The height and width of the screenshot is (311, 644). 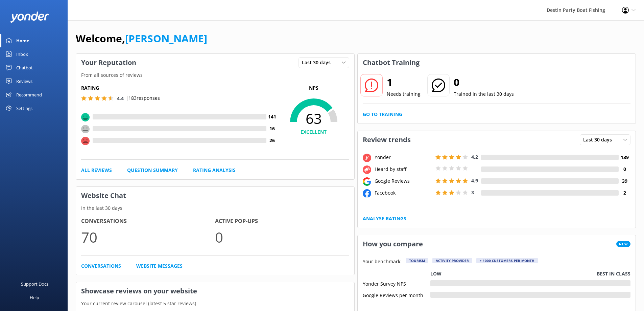 I want to click on h4: Active Pop-ups, so click(x=282, y=221).